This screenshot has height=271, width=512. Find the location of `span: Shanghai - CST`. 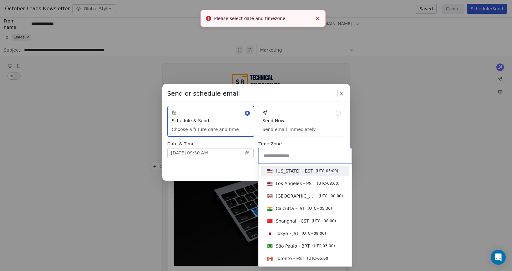

span: Shanghai - CST is located at coordinates (292, 221).